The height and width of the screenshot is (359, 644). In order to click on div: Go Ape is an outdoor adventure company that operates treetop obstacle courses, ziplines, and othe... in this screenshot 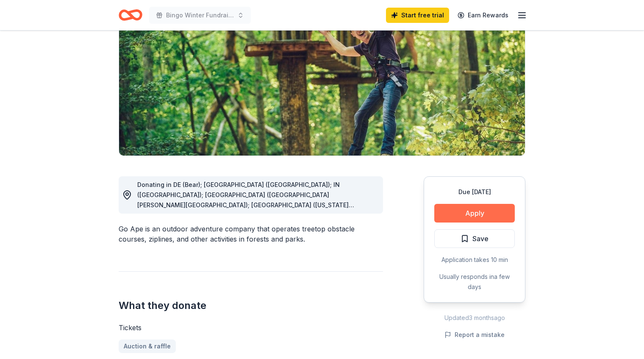, I will do `click(251, 234)`.